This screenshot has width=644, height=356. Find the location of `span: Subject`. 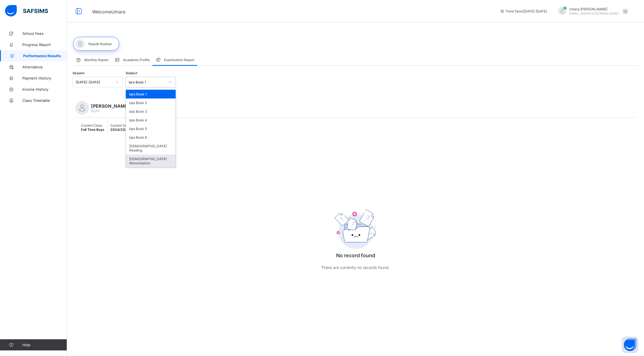

span: Subject is located at coordinates (131, 73).